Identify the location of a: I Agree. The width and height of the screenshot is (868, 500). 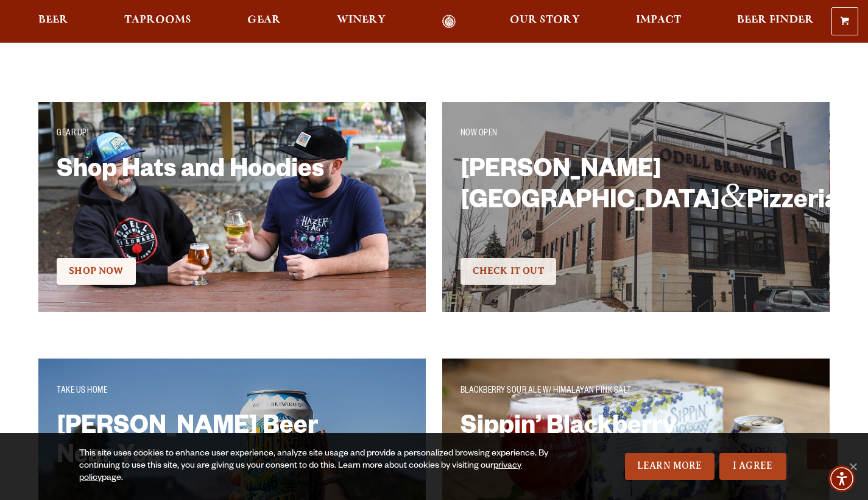
(752, 466).